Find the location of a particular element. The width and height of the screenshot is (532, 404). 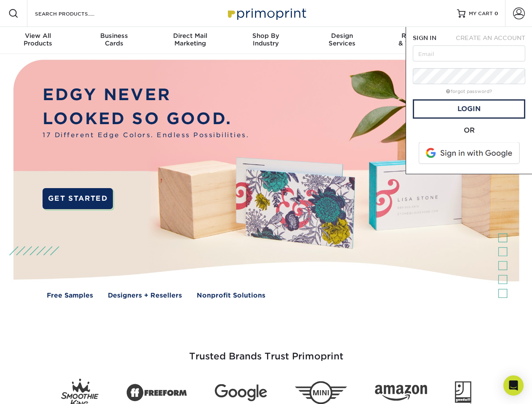

div: OR is located at coordinates (469, 130).